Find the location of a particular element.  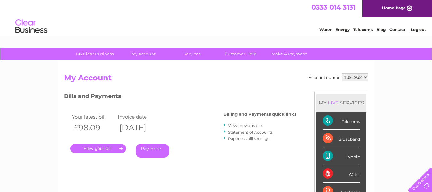

a: Paperless bill settings is located at coordinates (248, 138).